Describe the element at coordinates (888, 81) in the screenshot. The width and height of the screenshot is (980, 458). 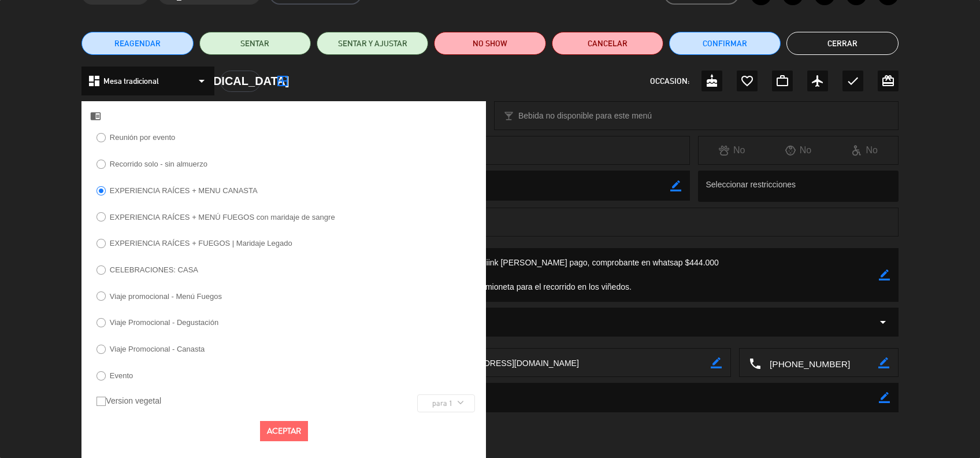
I see `i: card_giftcard` at that location.